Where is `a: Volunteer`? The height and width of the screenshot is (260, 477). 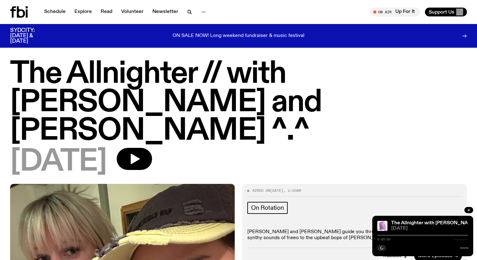 a: Volunteer is located at coordinates (132, 12).